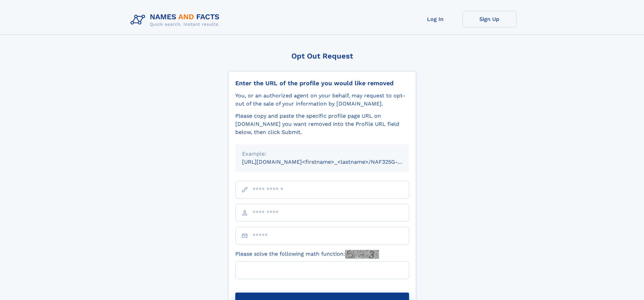 Image resolution: width=644 pixels, height=300 pixels. Describe the element at coordinates (436, 19) in the screenshot. I see `a: Log In` at that location.